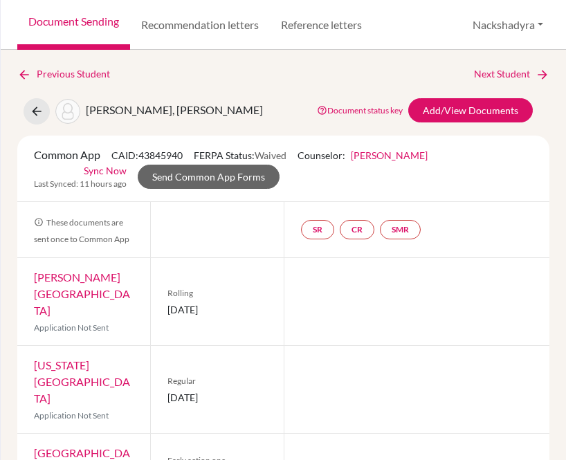 The width and height of the screenshot is (566, 460). Describe the element at coordinates (363, 155) in the screenshot. I see `span: Counselor:` at that location.